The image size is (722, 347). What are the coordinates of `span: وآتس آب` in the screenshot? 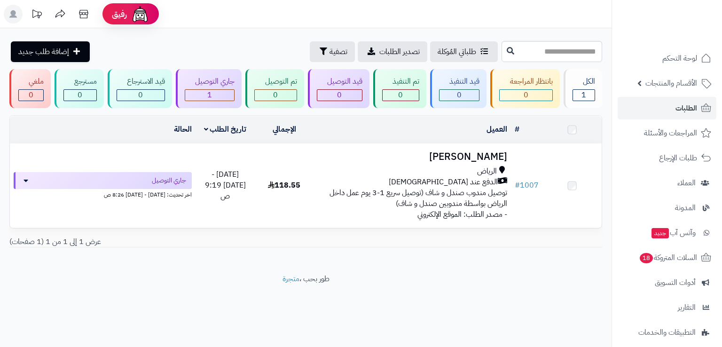 It's located at (673, 233).